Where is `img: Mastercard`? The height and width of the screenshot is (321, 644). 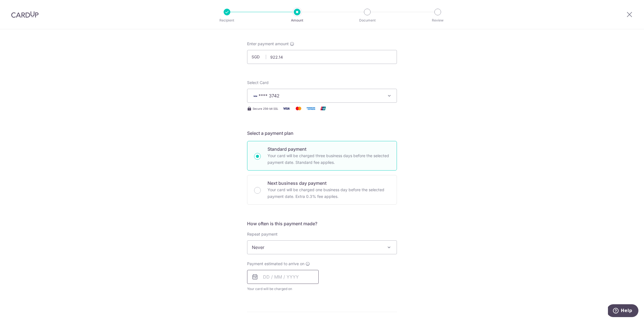
img: Mastercard is located at coordinates (299, 108).